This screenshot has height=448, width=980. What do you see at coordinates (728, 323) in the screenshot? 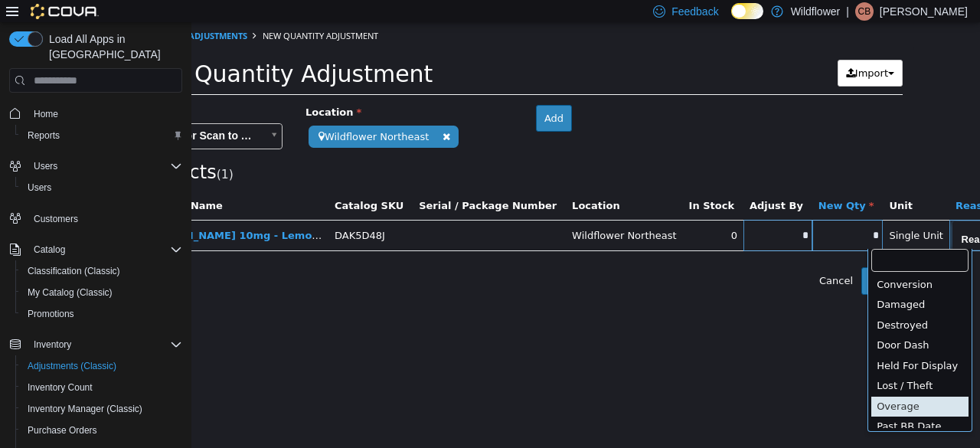
I see `div: Door Dash` at bounding box center [728, 323].